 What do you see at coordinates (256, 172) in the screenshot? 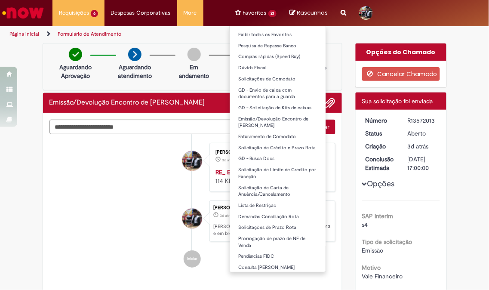
I see `strong: RE_ E_C Vale TP - Suzano.msg` at bounding box center [256, 172].